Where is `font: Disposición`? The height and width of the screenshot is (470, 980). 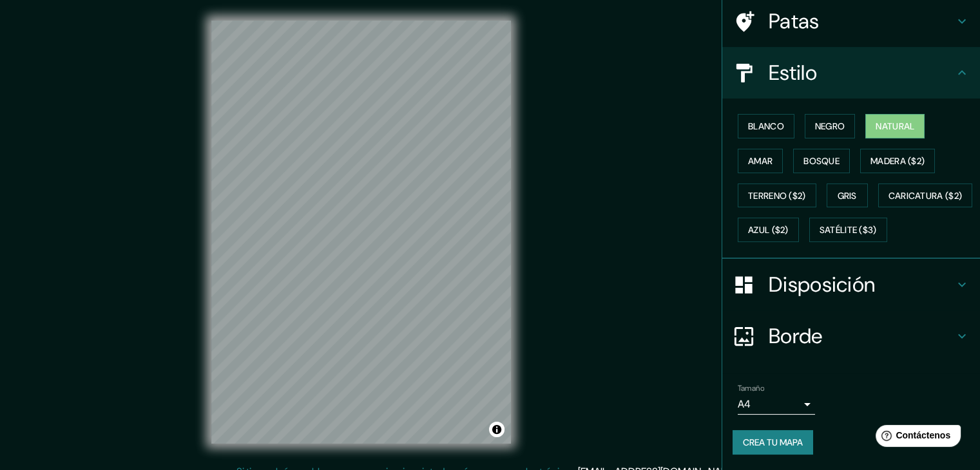
font: Disposición is located at coordinates (822, 285).